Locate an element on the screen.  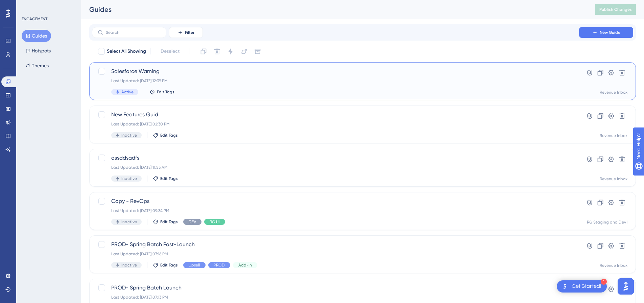
input: Search is located at coordinates (133, 32).